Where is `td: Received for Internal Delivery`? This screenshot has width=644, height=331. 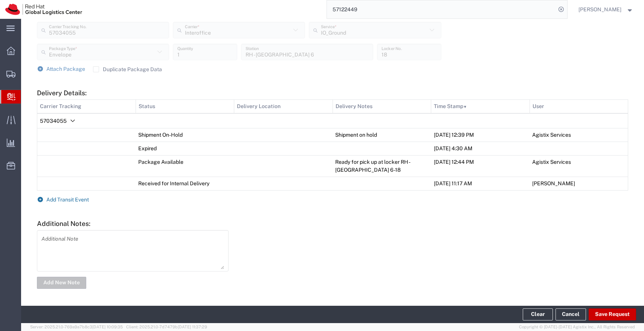 td: Received for Internal Delivery is located at coordinates (185, 183).